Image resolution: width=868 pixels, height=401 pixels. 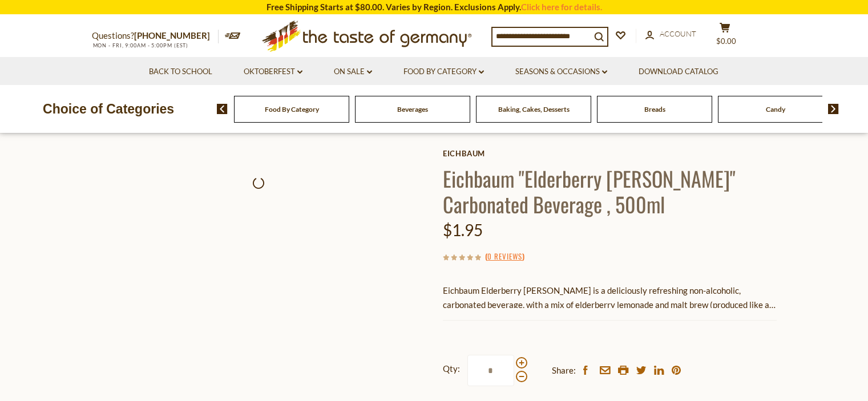 What do you see at coordinates (505, 257) in the screenshot?
I see `a: 0 Reviews` at bounding box center [505, 257].